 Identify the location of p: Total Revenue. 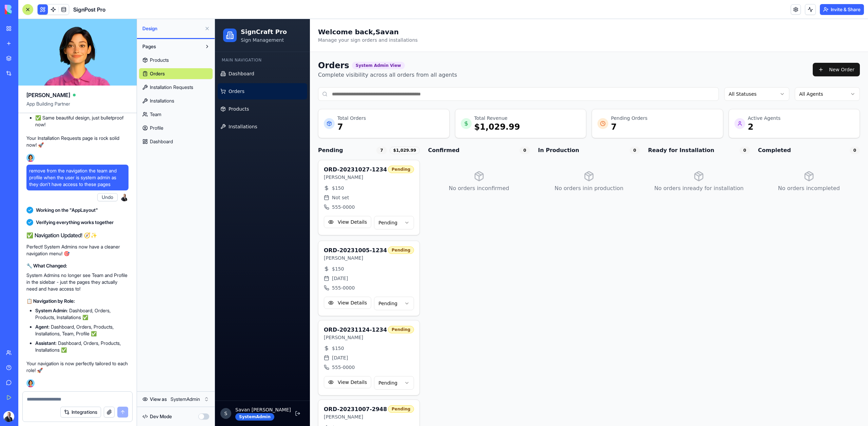
(282, 99).